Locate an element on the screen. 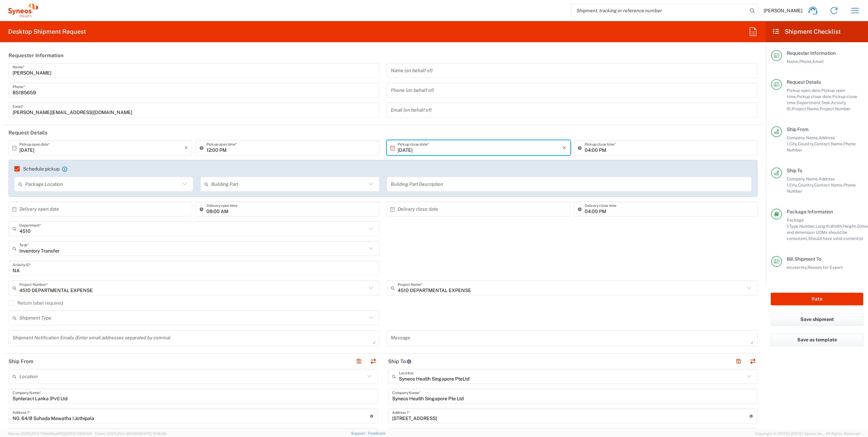 The width and height of the screenshot is (868, 437). span: Department, is located at coordinates (808, 102).